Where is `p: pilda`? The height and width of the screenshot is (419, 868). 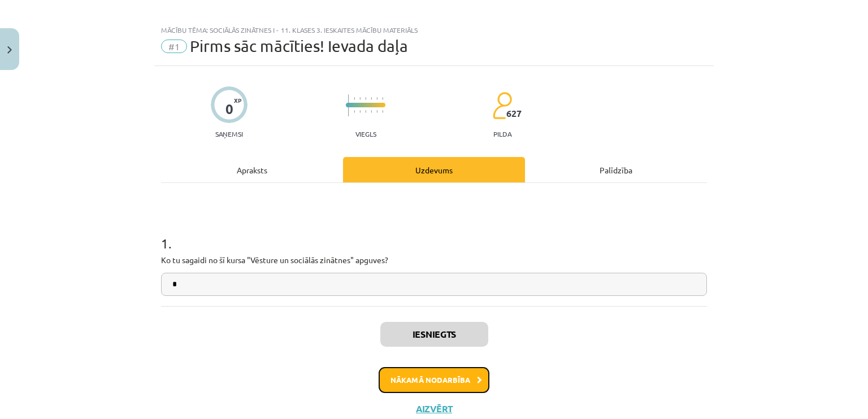
p: pilda is located at coordinates (502, 134).